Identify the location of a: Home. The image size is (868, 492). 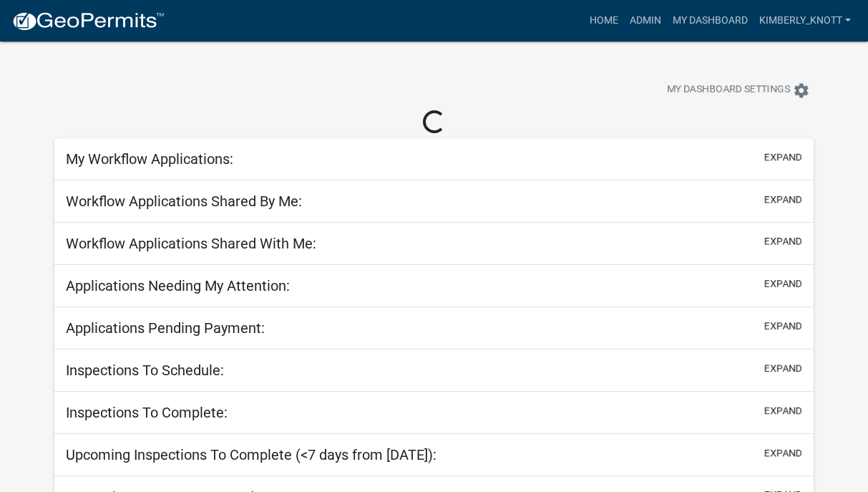
(604, 21).